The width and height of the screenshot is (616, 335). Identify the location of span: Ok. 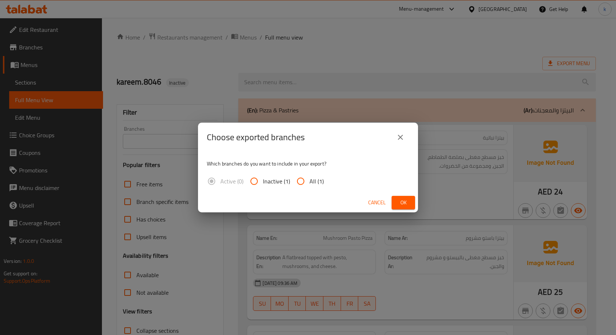
(403, 203).